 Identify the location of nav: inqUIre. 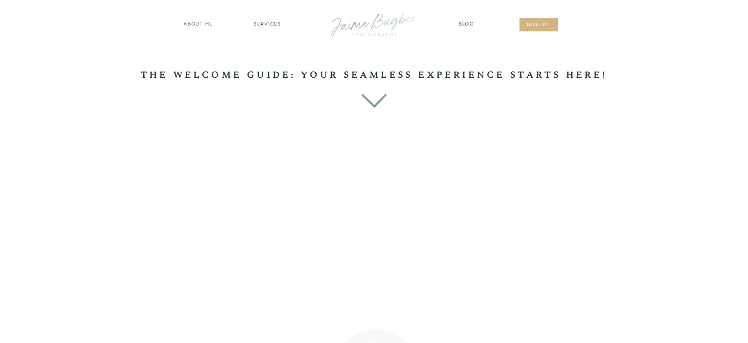
(539, 26).